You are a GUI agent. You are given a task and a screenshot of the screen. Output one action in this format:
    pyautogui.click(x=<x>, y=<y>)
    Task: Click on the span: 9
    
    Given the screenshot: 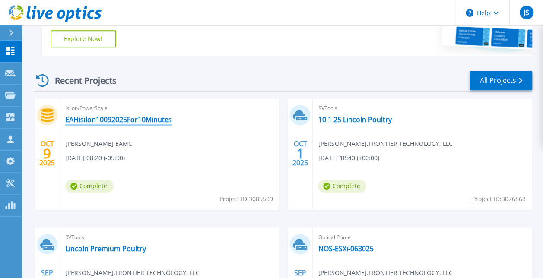 What is the action you would take?
    pyautogui.click(x=47, y=153)
    